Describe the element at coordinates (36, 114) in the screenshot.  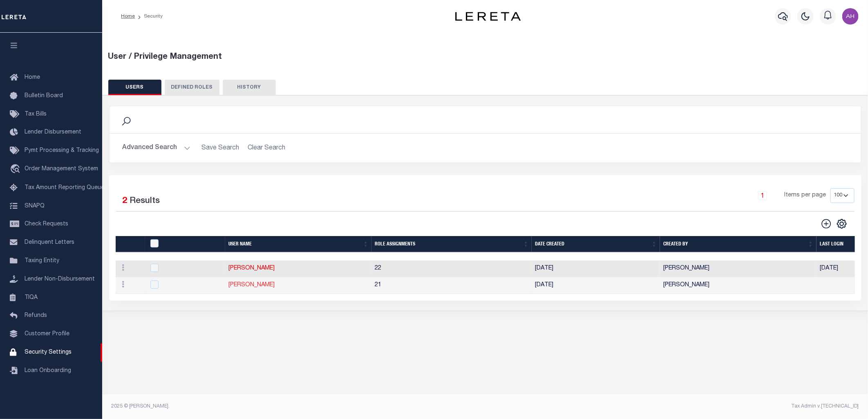
I see `span: Tax Bills` at that location.